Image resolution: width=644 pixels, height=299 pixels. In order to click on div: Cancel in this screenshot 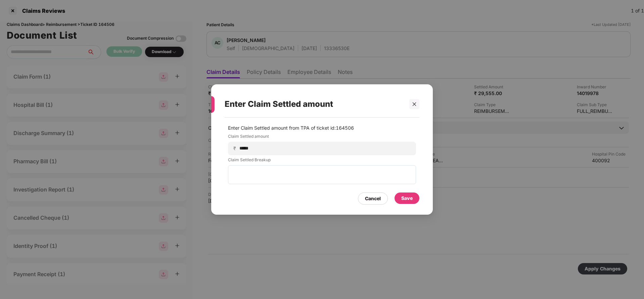, I will do `click(373, 198)`.